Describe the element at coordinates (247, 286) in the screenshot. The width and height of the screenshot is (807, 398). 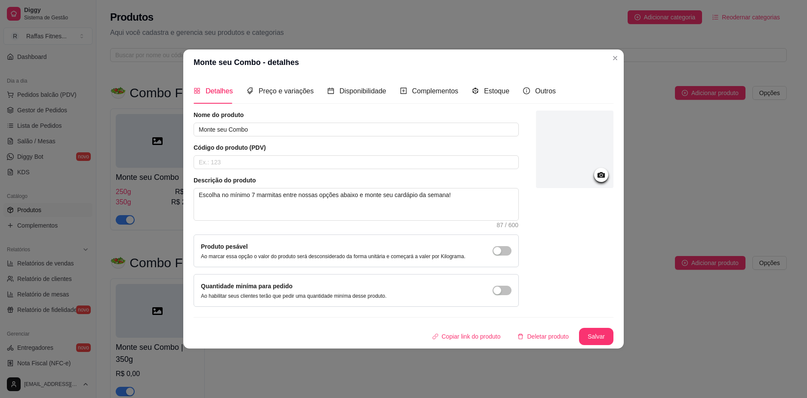
I see `label: Quantidade miníma para pedido` at that location.